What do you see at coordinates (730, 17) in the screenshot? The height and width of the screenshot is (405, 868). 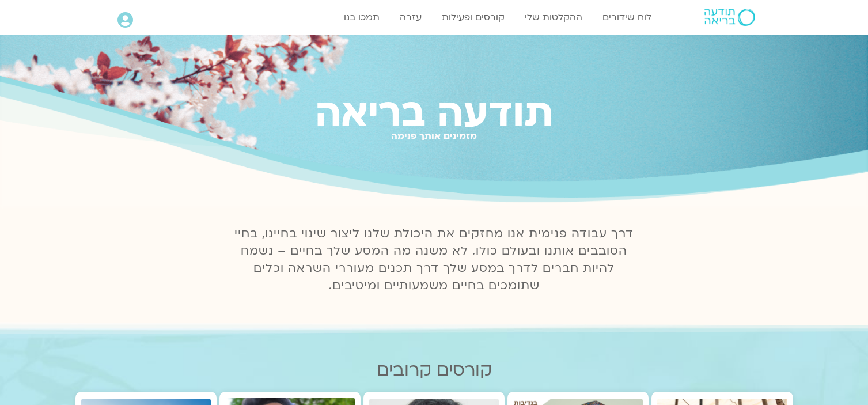 I see `img: תודעה בריאה` at bounding box center [730, 17].